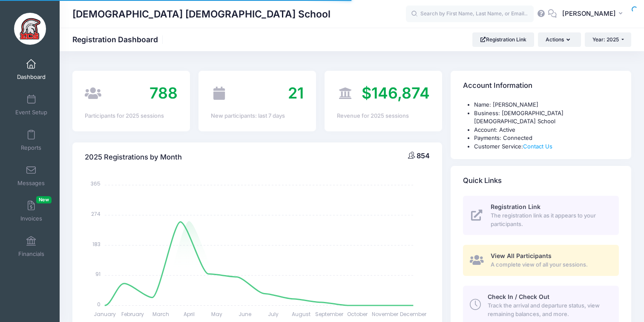  What do you see at coordinates (31, 105) in the screenshot?
I see `a: Event Setup` at bounding box center [31, 105].